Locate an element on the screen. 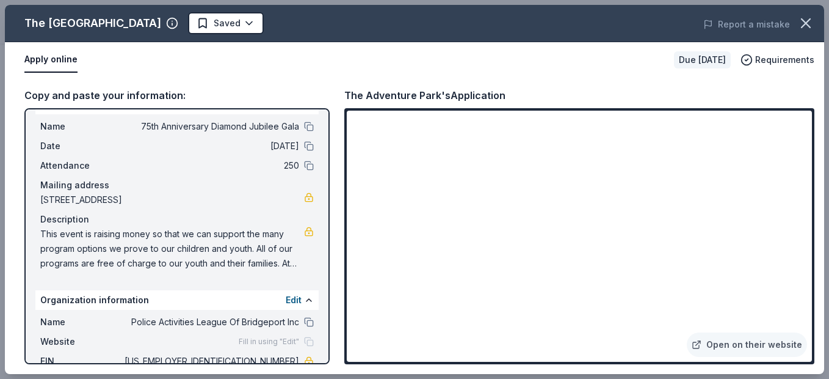  span: Attendance is located at coordinates (81, 165).